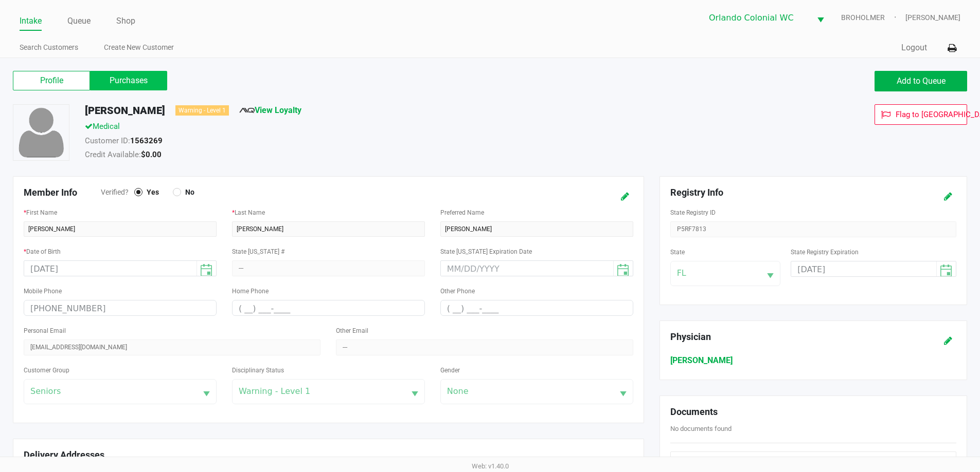  What do you see at coordinates (52, 81) in the screenshot?
I see `label: Profile` at bounding box center [52, 81].